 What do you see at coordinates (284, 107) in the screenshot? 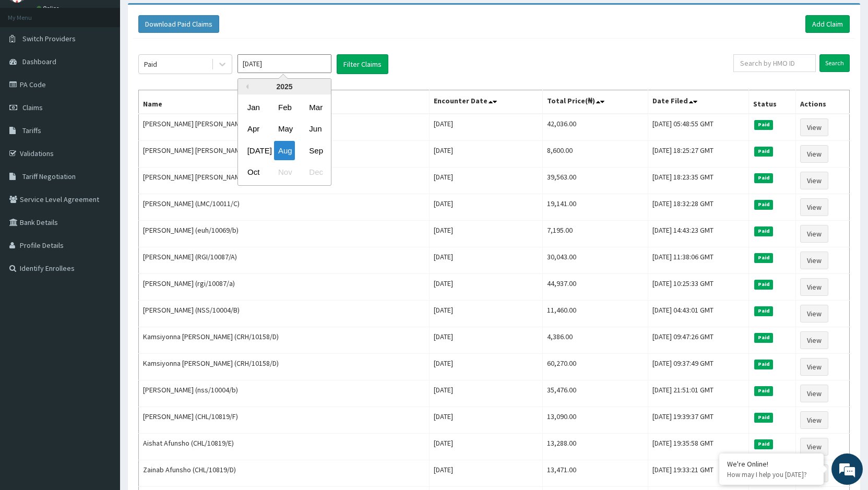
I see `div: Choose February 2025` at bounding box center [284, 107].